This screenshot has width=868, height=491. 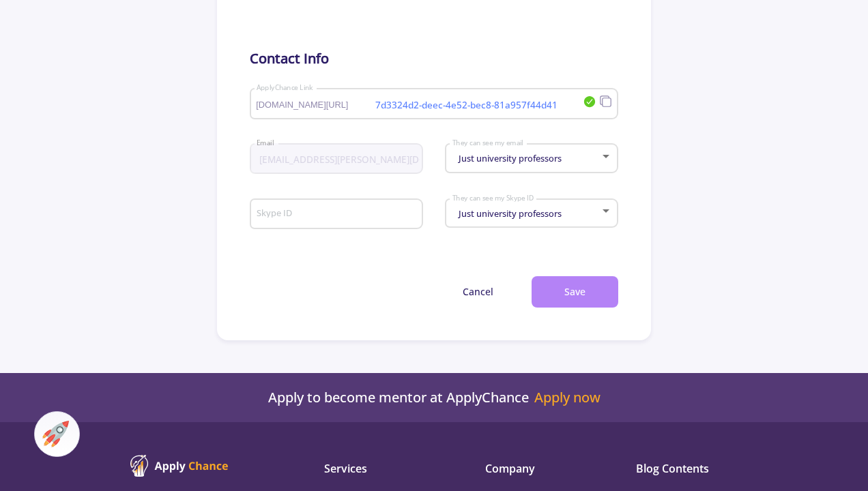 What do you see at coordinates (383, 468) in the screenshot?
I see `span: Services` at bounding box center [383, 468].